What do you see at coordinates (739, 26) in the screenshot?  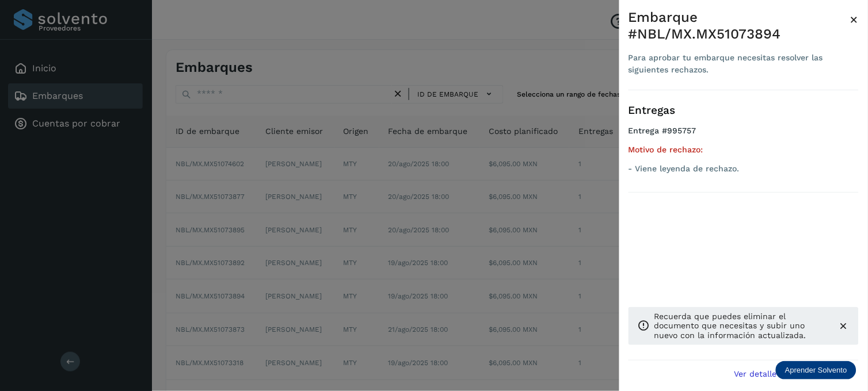 I see `div: Embarque #NBL/MX.MX51073894` at bounding box center [739, 26].